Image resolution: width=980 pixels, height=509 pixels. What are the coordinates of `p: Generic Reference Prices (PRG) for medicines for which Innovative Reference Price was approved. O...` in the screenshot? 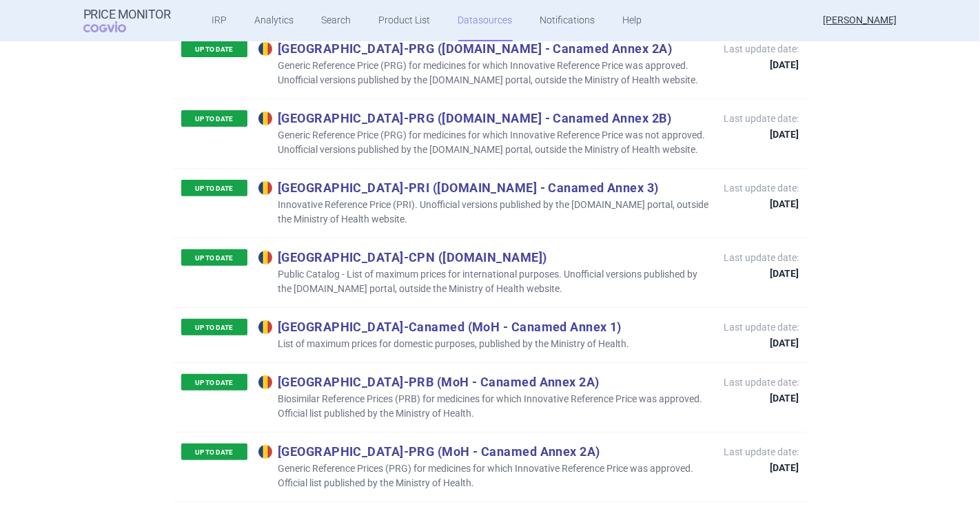 It's located at (483, 476).